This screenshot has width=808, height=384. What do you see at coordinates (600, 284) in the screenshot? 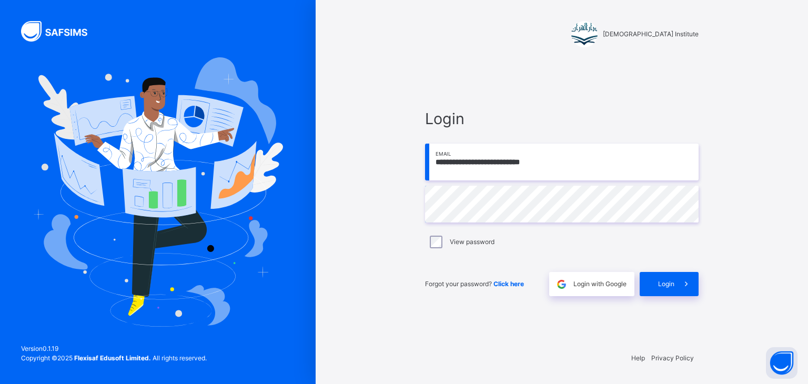
I see `span: Login with Google` at bounding box center [600, 284].